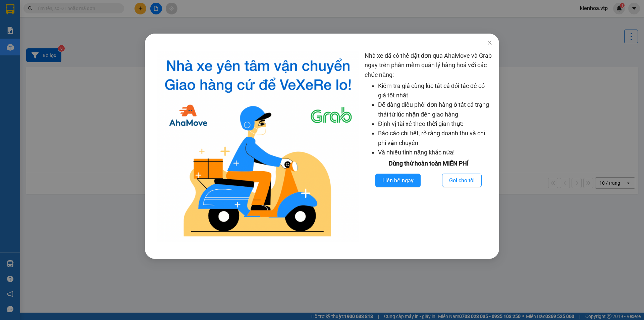  I want to click on span: Liên hệ ngay, so click(398, 180).